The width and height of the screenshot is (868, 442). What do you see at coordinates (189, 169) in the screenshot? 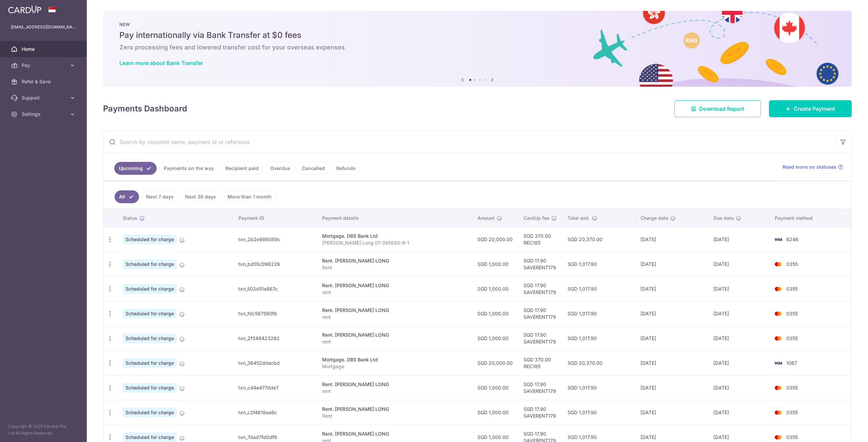
I see `a: Payments on the way` at bounding box center [189, 169].